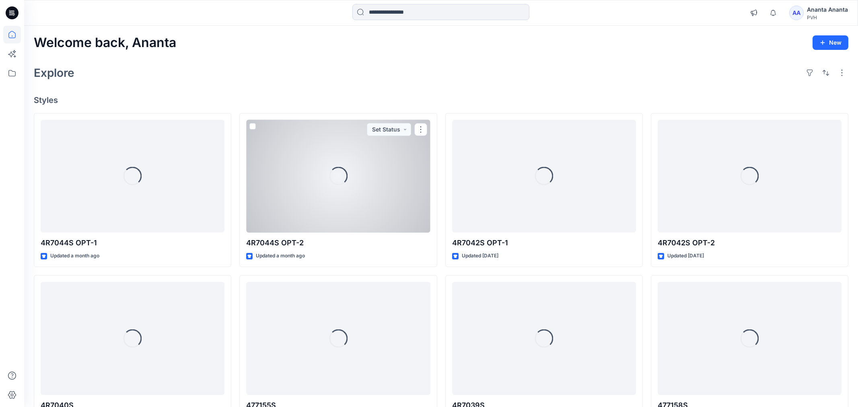  What do you see at coordinates (827, 10) in the screenshot?
I see `div: Ananta Ananta` at bounding box center [827, 10].